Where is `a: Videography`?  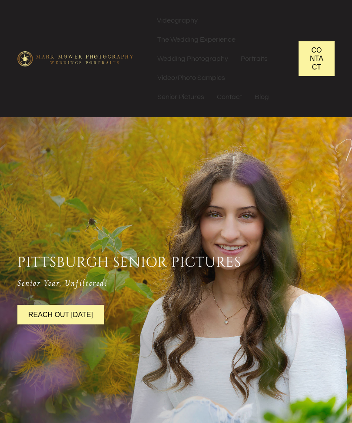 a: Videography is located at coordinates (177, 20).